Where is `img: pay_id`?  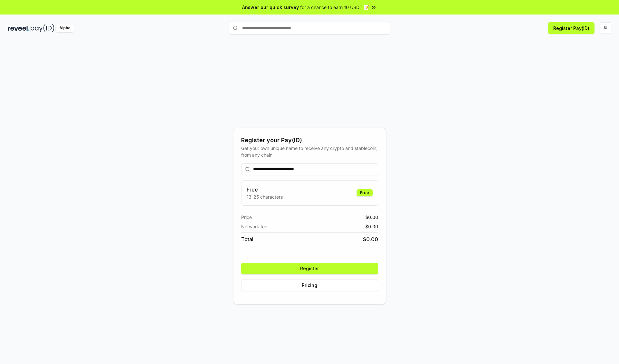
img: pay_id is located at coordinates (42, 28).